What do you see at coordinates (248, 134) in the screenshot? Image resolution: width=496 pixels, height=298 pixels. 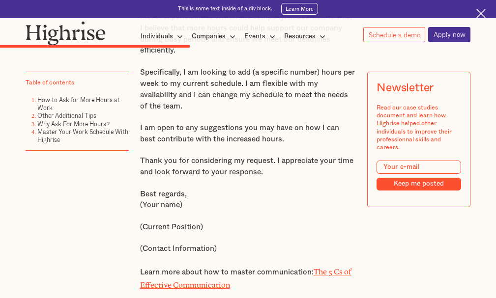 I see `p: I am open to any suggestions you may have on how I can best contribute with the increased hours.` at bounding box center [248, 134].